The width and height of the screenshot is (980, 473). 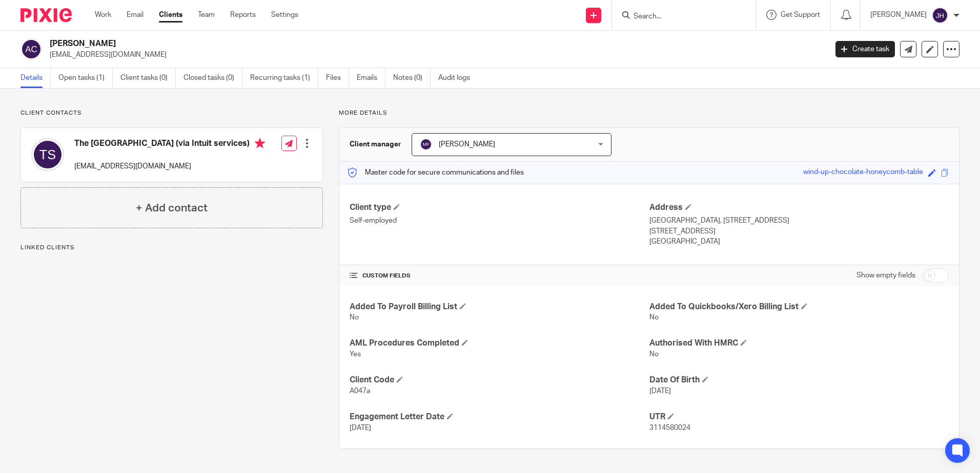 What do you see at coordinates (134, 15) in the screenshot?
I see `a: Email` at bounding box center [134, 15].